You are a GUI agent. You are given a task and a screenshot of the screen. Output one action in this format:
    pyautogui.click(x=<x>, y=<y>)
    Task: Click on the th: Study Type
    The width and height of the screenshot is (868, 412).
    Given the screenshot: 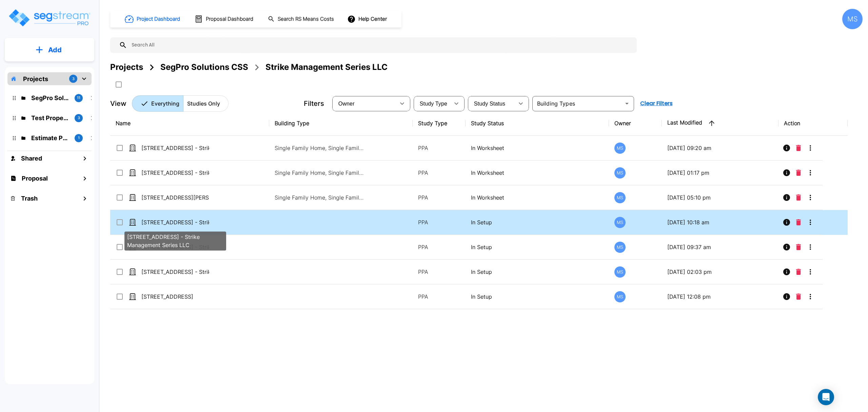 What is the action you would take?
    pyautogui.click(x=439, y=123)
    